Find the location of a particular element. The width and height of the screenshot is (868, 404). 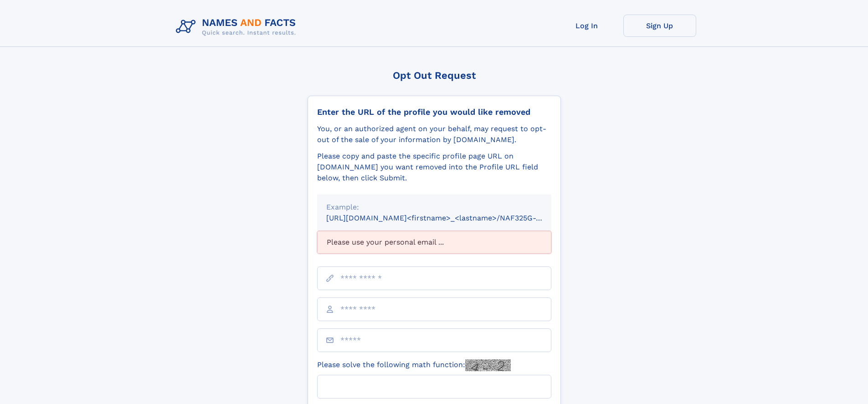

a: Log In is located at coordinates (587, 26).